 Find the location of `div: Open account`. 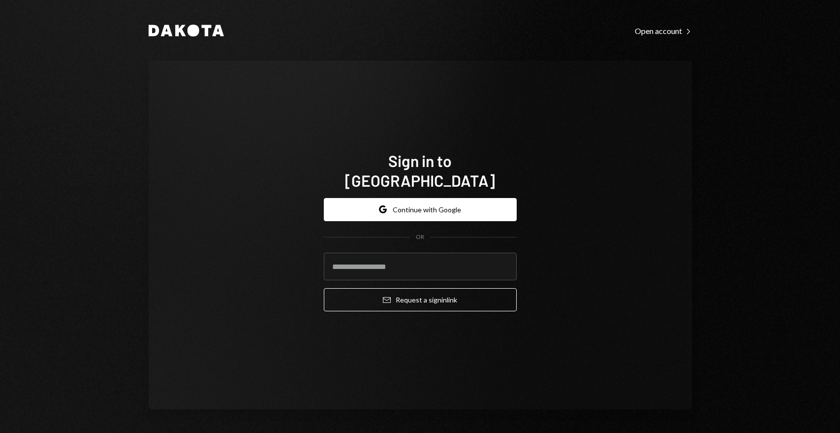

div: Open account is located at coordinates (664, 31).